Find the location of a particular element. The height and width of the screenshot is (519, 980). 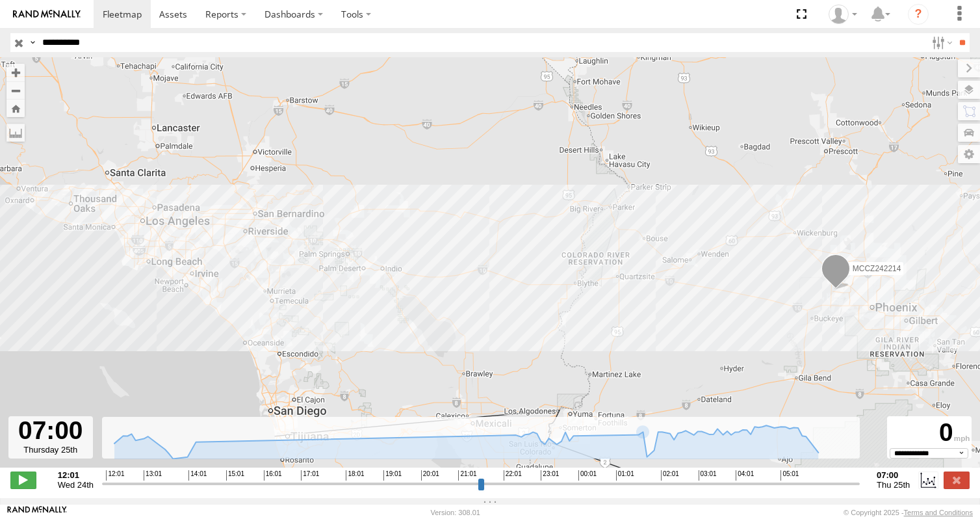

span: 16:01 is located at coordinates (273, 476).